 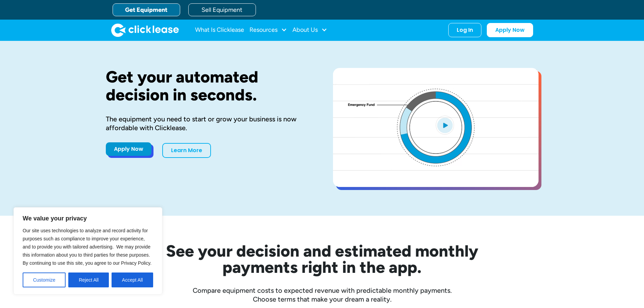 I want to click on img: Blue play button logo on a light blue circular background, so click(x=445, y=125).